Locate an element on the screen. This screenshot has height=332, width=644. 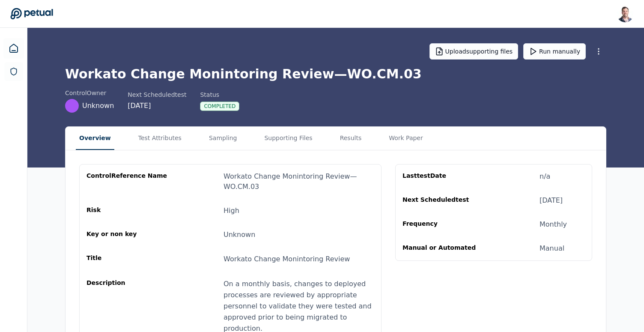
button: More Options is located at coordinates (599, 51).